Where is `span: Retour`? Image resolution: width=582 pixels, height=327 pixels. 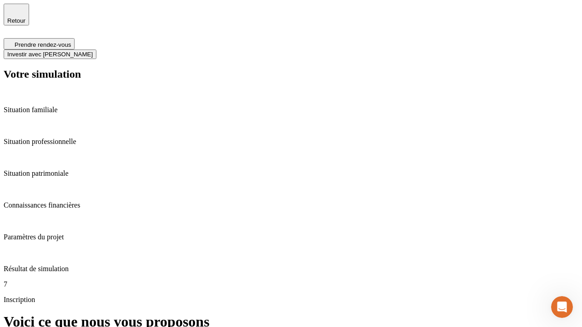
span: Retour is located at coordinates (16, 20).